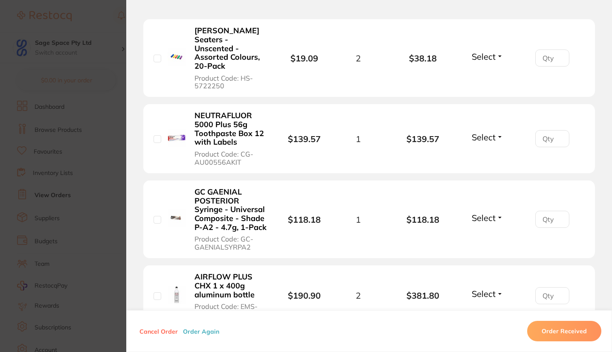 Image resolution: width=612 pixels, height=352 pixels. What do you see at coordinates (231, 310) in the screenshot?
I see `span: Product Code: EMS-DV082Z` at bounding box center [231, 310].